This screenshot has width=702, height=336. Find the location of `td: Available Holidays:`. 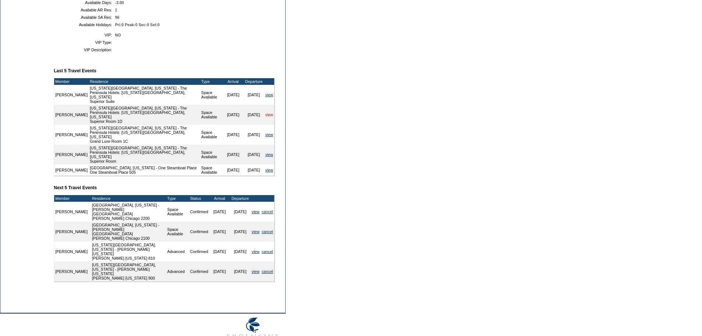

td: Available Holidays: is located at coordinates (84, 25).